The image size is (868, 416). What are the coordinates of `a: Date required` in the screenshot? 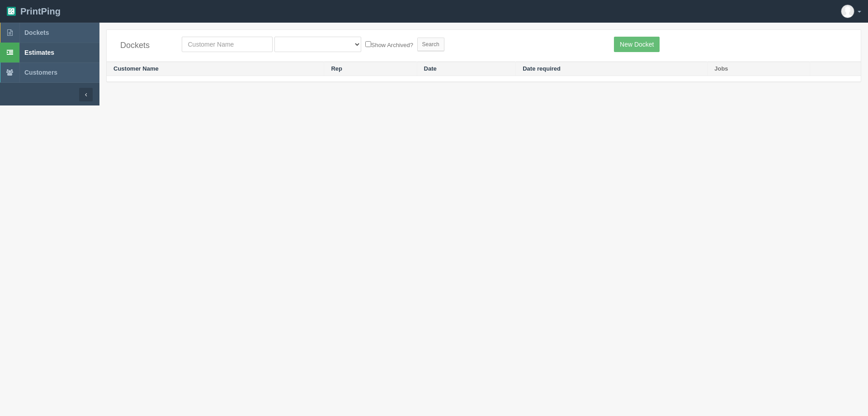 It's located at (542, 69).